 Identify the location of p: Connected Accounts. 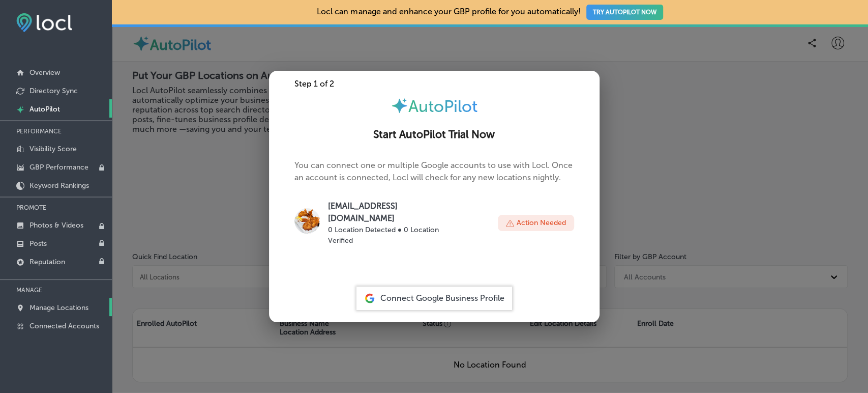
(64, 326).